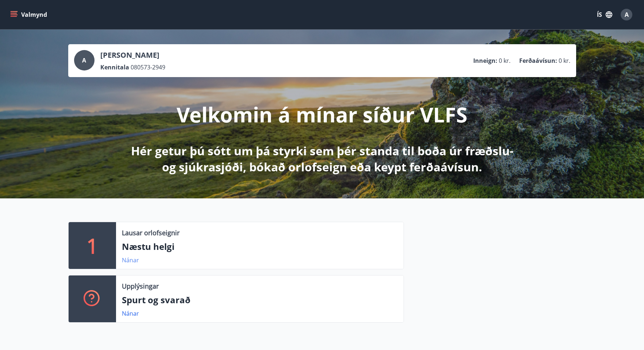 The width and height of the screenshot is (644, 350). Describe the element at coordinates (260, 300) in the screenshot. I see `p: Spurt og svarað` at that location.